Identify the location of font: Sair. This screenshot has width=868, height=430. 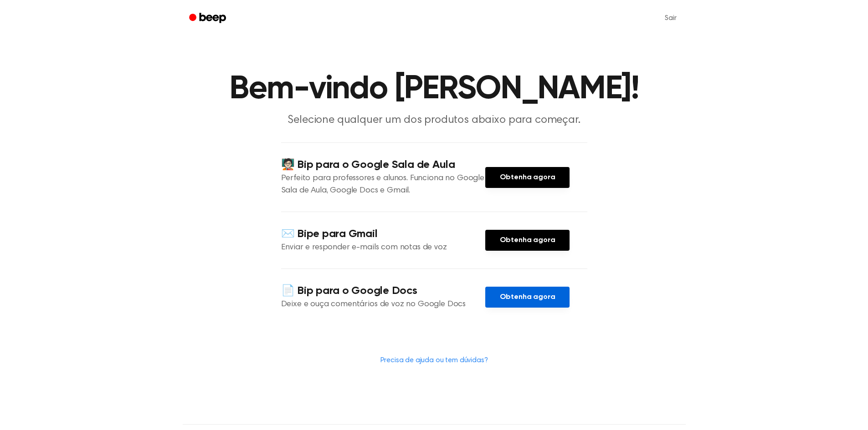
(670, 18).